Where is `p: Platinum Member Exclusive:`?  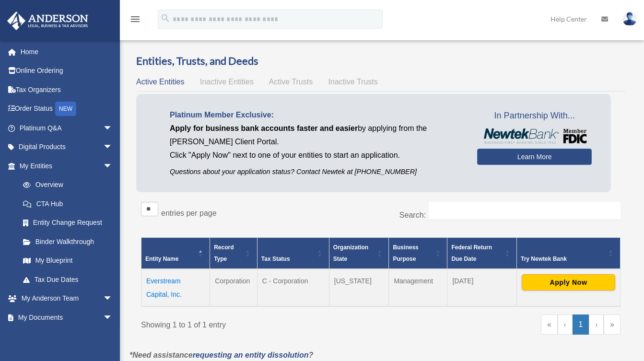 p: Platinum Member Exclusive: is located at coordinates (316, 115).